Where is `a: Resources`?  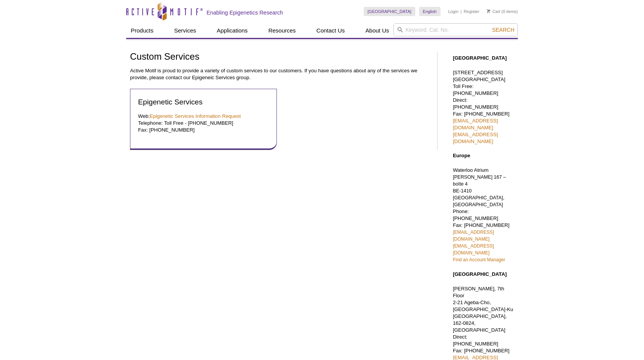 a: Resources is located at coordinates (282, 30).